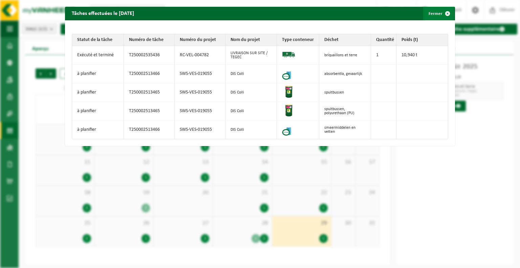  Describe the element at coordinates (298, 40) in the screenshot. I see `th: Type conteneur` at that location.